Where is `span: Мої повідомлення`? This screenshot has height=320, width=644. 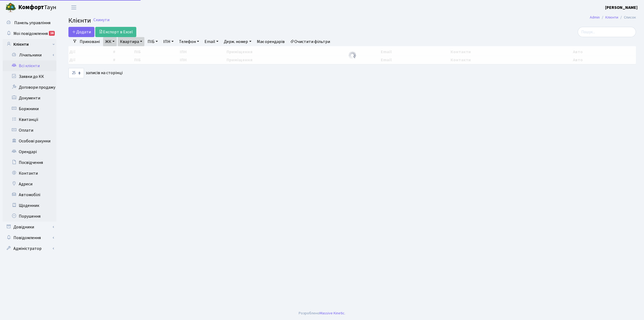
span: Мої повідомлення is located at coordinates (31, 34).